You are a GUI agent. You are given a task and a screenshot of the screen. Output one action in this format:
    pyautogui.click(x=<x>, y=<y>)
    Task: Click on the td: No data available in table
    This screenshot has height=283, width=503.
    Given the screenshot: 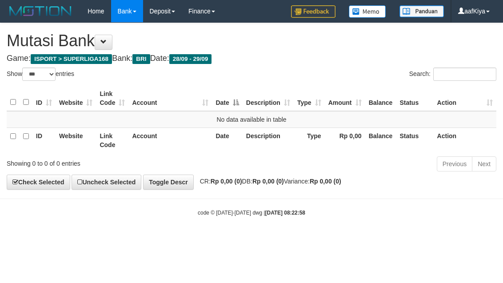 What is the action you would take?
    pyautogui.click(x=252, y=120)
    